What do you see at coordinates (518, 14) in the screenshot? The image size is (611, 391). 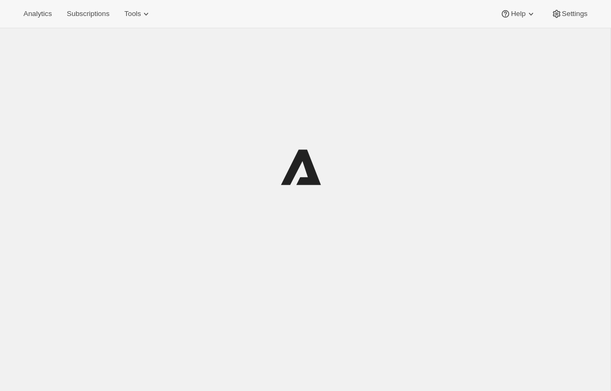 I see `button: Help` at bounding box center [518, 14].